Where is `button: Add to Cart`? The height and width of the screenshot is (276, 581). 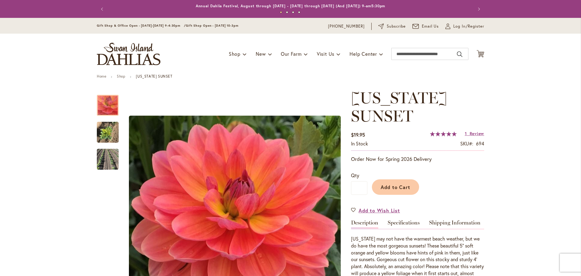
button: Add to Cart is located at coordinates (395, 187).